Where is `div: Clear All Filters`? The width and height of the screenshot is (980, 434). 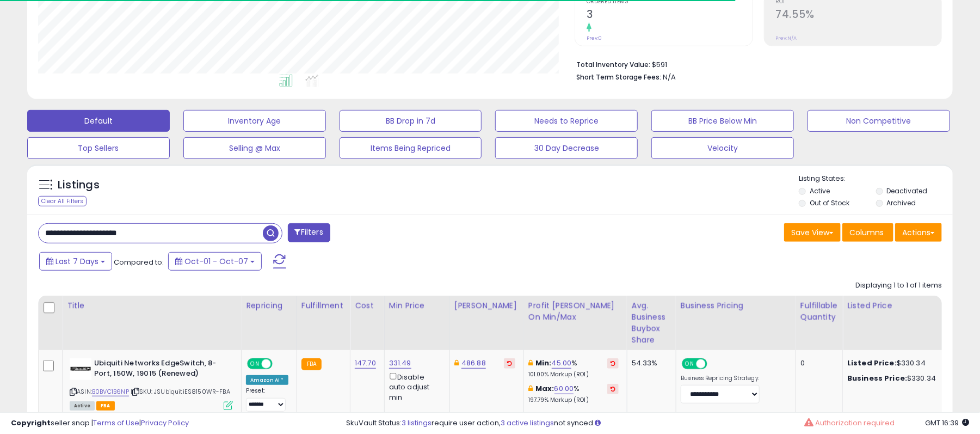
div: Clear All Filters is located at coordinates (62, 201).